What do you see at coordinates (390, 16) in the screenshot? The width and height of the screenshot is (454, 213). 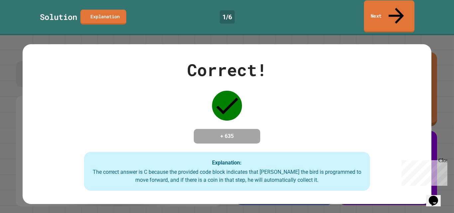 I see `a: Next` at bounding box center [390, 16].